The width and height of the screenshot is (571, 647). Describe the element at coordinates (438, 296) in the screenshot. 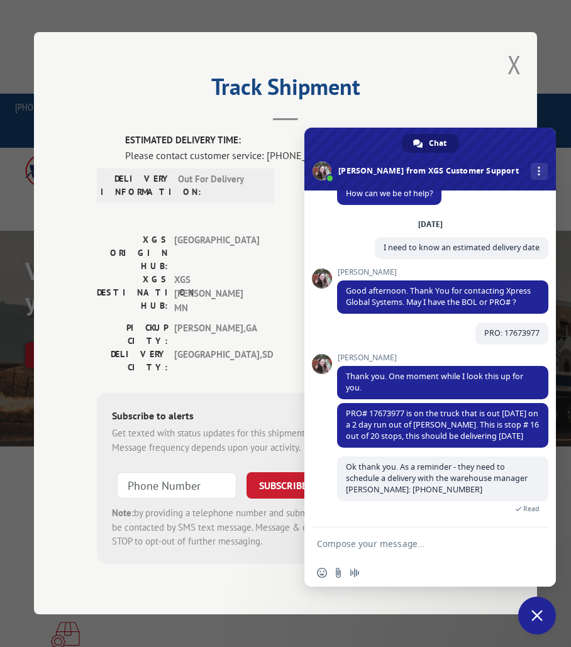

I see `span: Good afternoon. Thank You for contacting Xpress Global Systems. May I have the BOL or PRO# ?` at that location.